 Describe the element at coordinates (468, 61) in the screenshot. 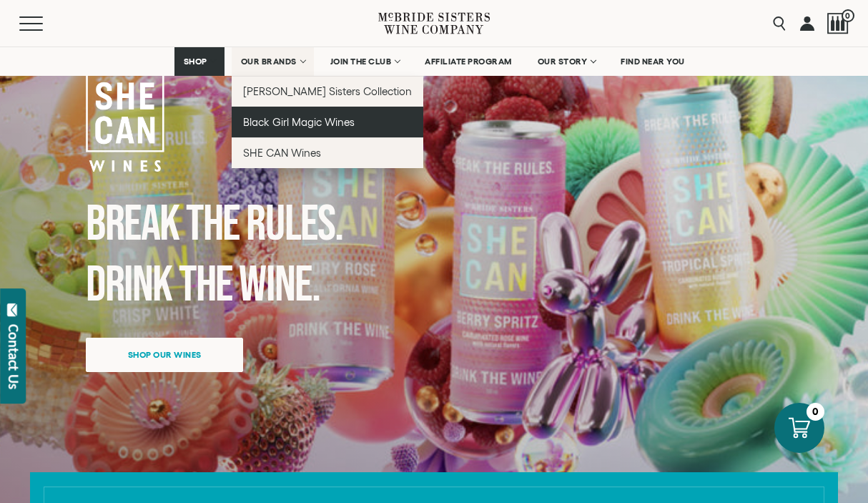

I see `a: AFFILIATE PROGRAM` at that location.